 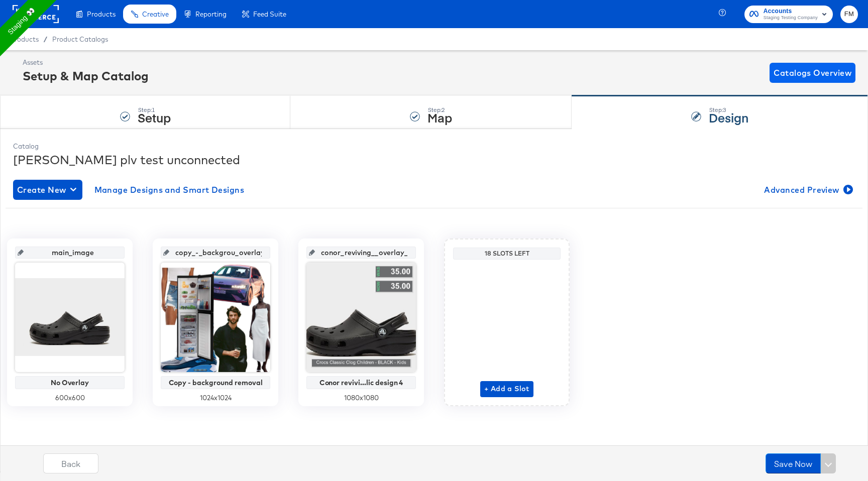 I want to click on span: Create New, so click(x=48, y=190).